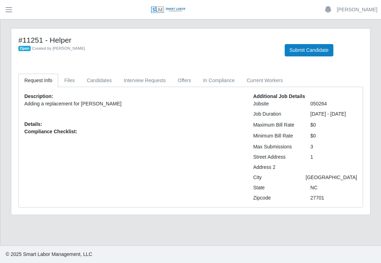  I want to click on a: Request Info, so click(38, 80).